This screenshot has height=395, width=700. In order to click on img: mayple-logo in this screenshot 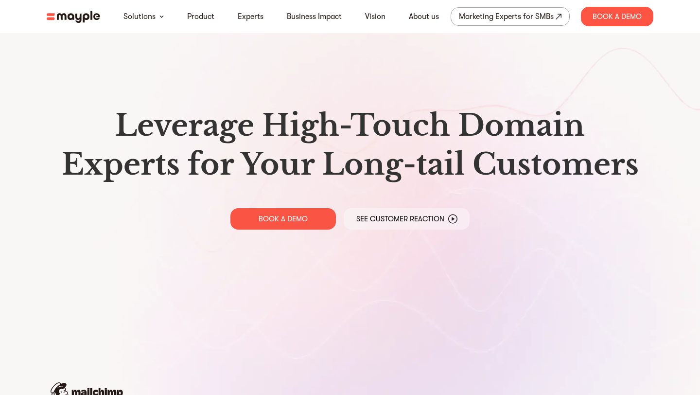, I will do `click(73, 17)`.